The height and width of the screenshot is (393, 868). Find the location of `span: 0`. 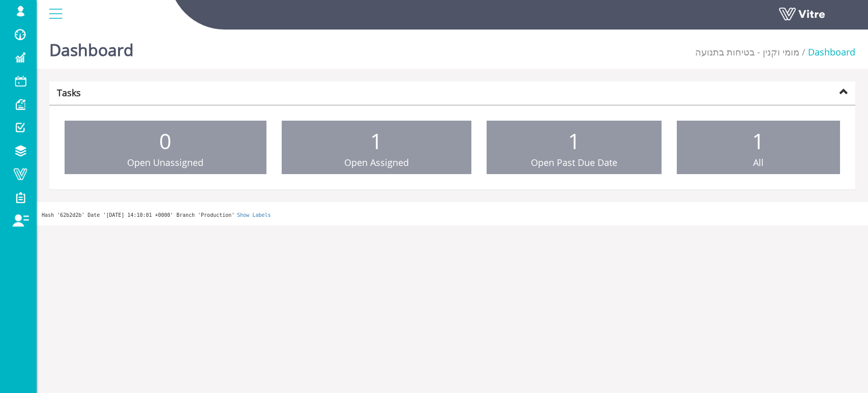

span: 0 is located at coordinates (165, 141).